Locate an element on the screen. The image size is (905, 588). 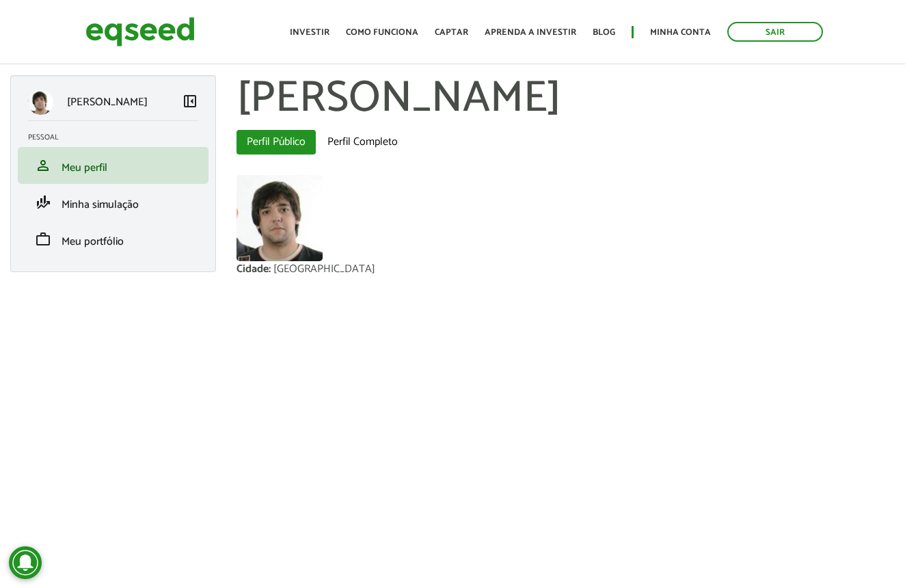
a: Ver perfil do usuário. is located at coordinates (279, 218).